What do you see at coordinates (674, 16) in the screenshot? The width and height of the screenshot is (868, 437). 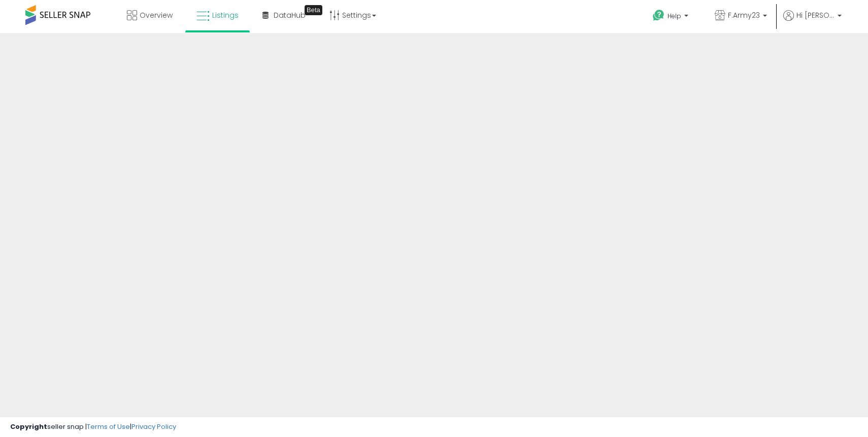 I see `span: Help` at bounding box center [674, 16].